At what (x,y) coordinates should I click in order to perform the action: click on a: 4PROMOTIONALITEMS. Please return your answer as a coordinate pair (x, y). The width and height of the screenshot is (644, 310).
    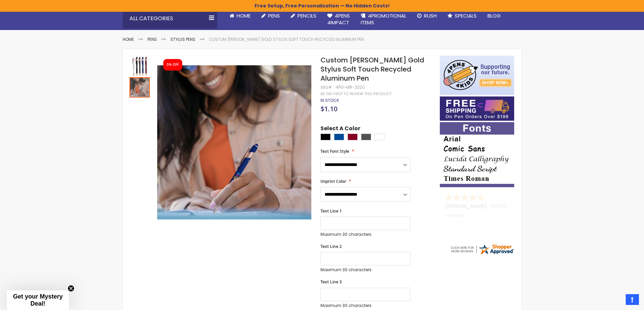
    Looking at the image, I should click on (383, 19).